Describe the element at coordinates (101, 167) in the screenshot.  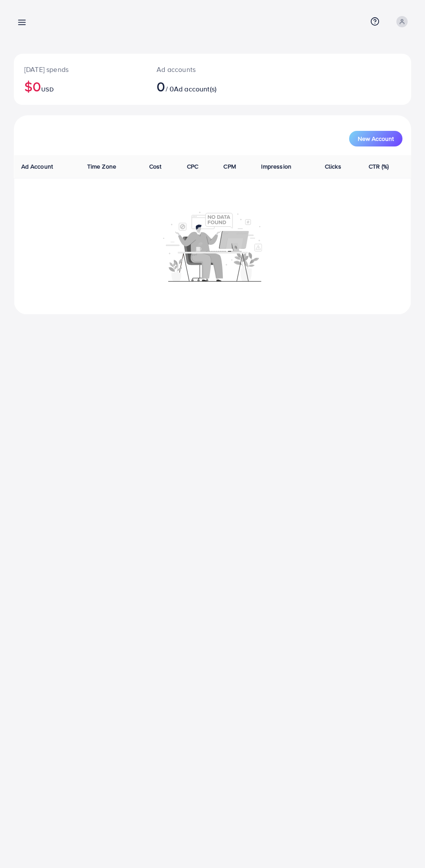
I see `span: Time Zone` at that location.